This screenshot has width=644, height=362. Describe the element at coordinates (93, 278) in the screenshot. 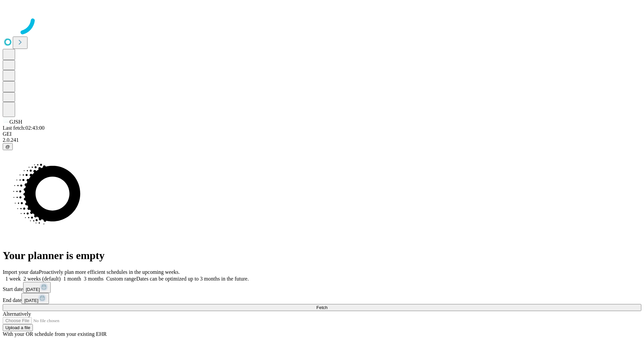

I see `span: 3 months` at that location.